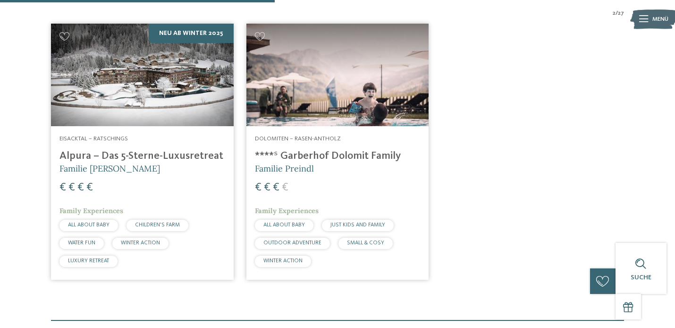  What do you see at coordinates (358, 225) in the screenshot?
I see `span: JUST KIDS AND FAMILY` at bounding box center [358, 225].